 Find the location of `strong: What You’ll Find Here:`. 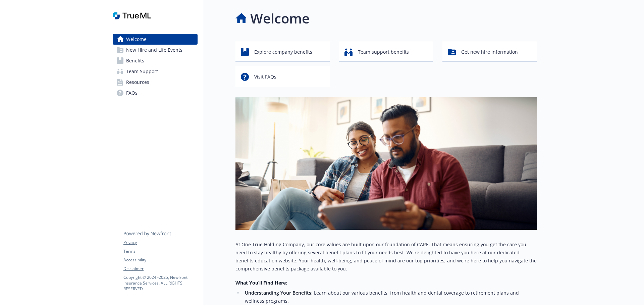

strong: What You’ll Find Here: is located at coordinates (261, 282).